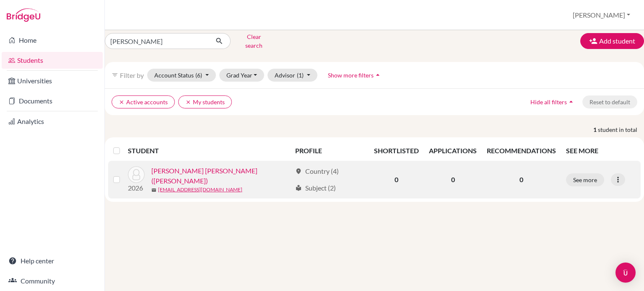 The height and width of the screenshot is (291, 644). I want to click on a: Community, so click(52, 281).